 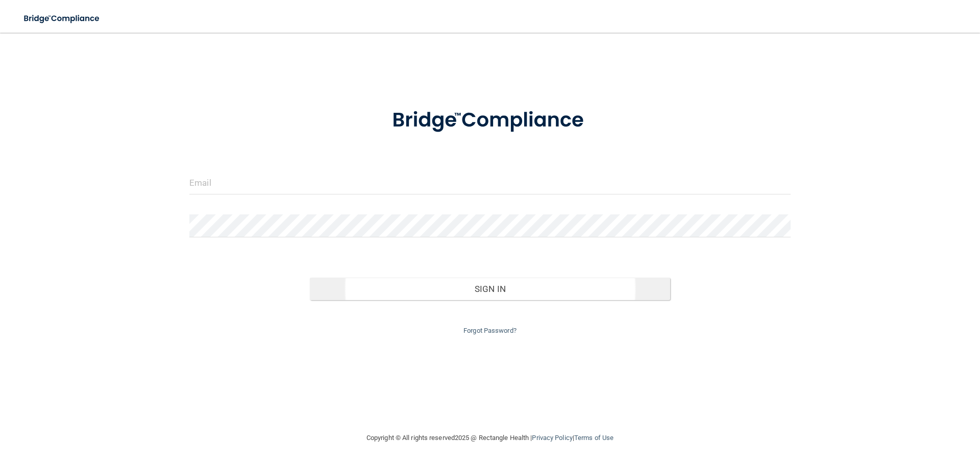 What do you see at coordinates (490, 183) in the screenshot?
I see `input: Email` at bounding box center [490, 183].